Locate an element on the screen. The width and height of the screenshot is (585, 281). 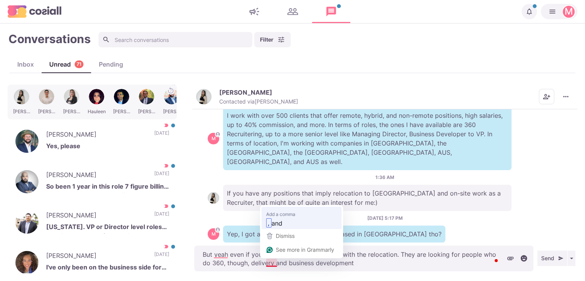
button: Attach files is located at coordinates (510, 258).